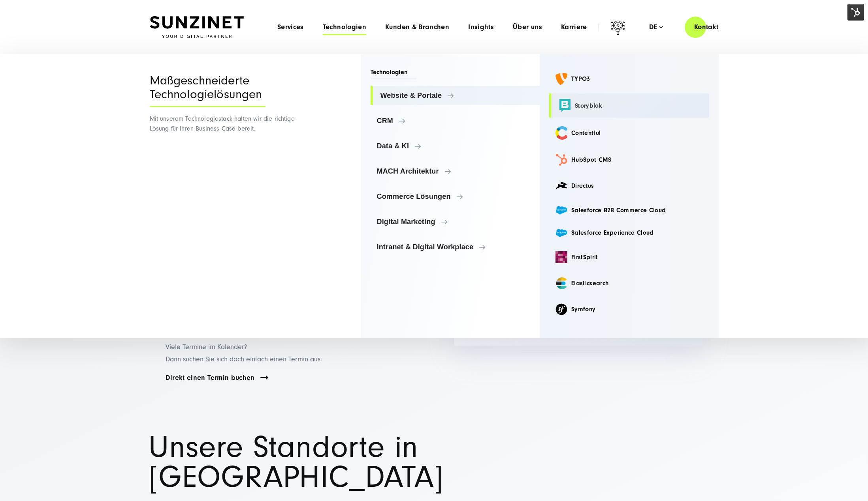 Image resolution: width=868 pixels, height=501 pixels. Describe the element at coordinates (457, 96) in the screenshot. I see `span: Website & Portale` at that location.